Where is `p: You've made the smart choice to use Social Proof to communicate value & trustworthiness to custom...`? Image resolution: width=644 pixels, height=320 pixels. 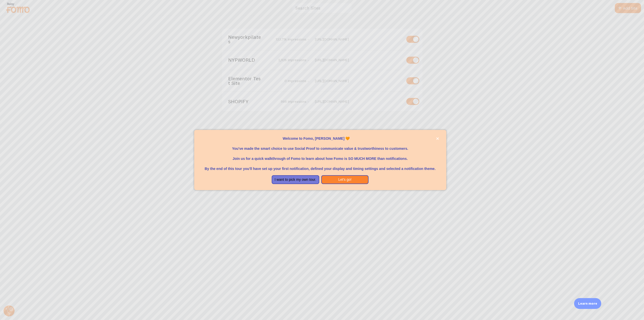
p: You've made the smart choice to use Social Proof to communicate value & trustworthiness to custom... is located at coordinates (321, 146).